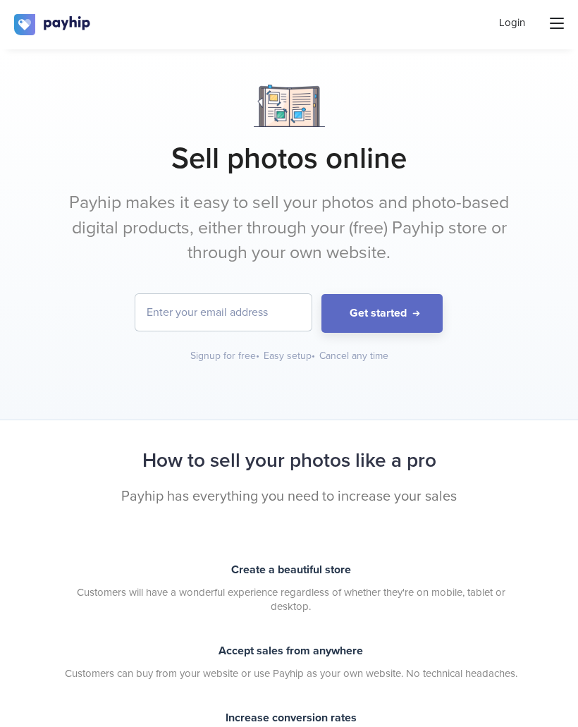 This screenshot has height=727, width=578. What do you see at coordinates (354, 356) in the screenshot?
I see `div: Cancel any time` at bounding box center [354, 356].